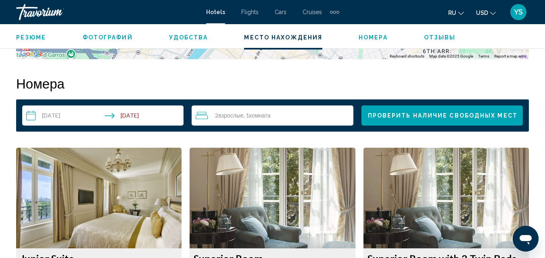  Describe the element at coordinates (283, 38) in the screenshot. I see `button: Место нахождения` at that location.